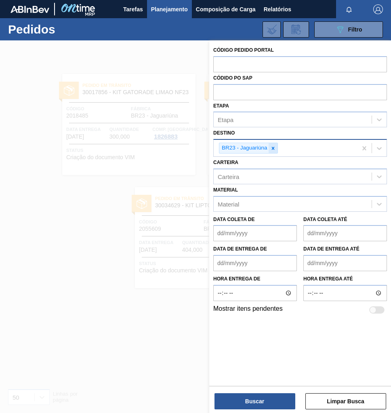 The width and height of the screenshot is (391, 413). I want to click on span: Planejamento, so click(169, 9).